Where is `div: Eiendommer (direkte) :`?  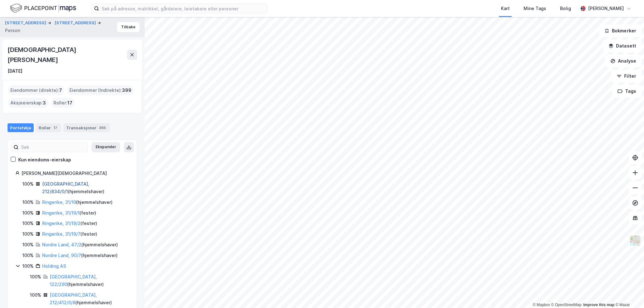
div: Eiendommer (direkte) : is located at coordinates (36, 90).